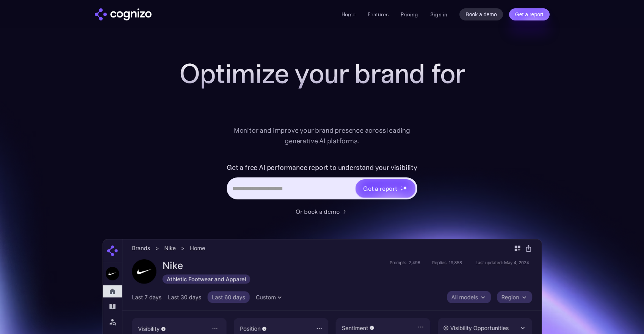 Image resolution: width=644 pixels, height=334 pixels. What do you see at coordinates (318, 212) in the screenshot?
I see `div: Or book a demo` at bounding box center [318, 212].